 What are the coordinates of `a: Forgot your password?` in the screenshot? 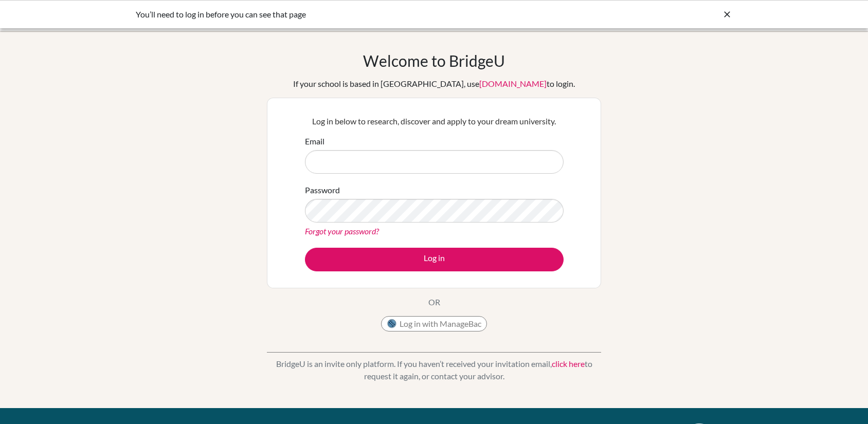 It's located at (342, 231).